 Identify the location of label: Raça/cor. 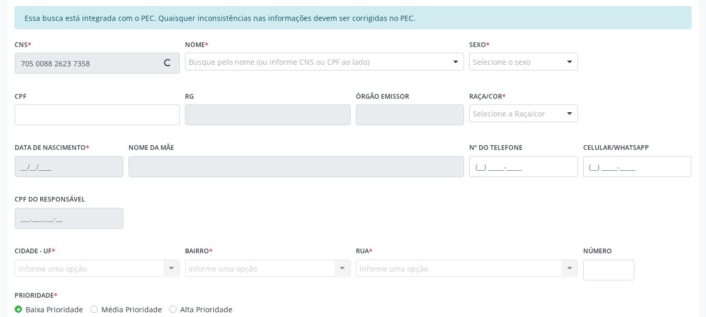
(488, 96).